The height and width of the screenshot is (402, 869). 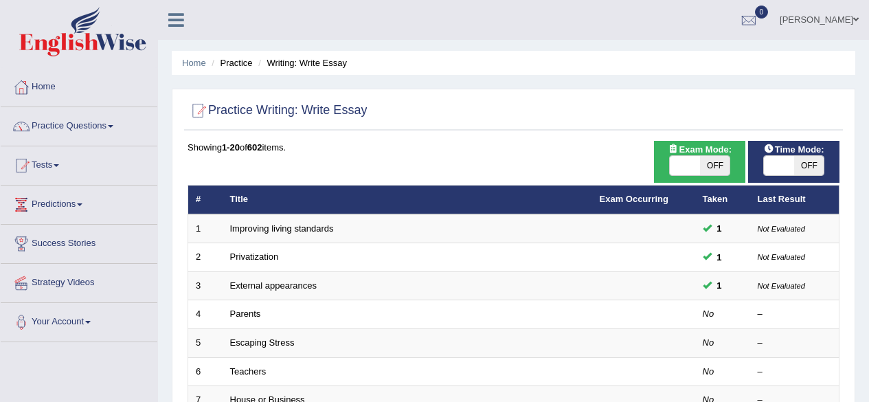 I want to click on div: Showing of items., so click(x=513, y=147).